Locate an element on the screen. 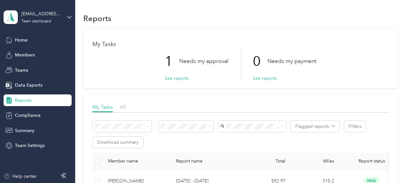 This screenshot has height=183, width=409. span: Compliance is located at coordinates (28, 115).